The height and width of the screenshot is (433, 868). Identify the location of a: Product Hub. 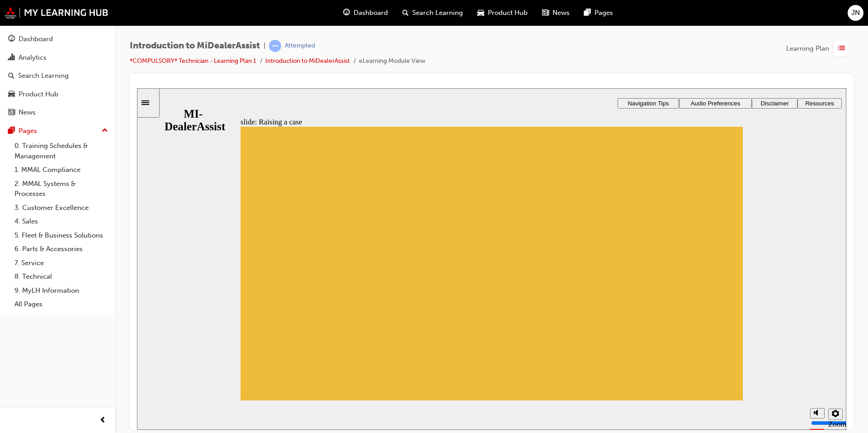
(57, 94).